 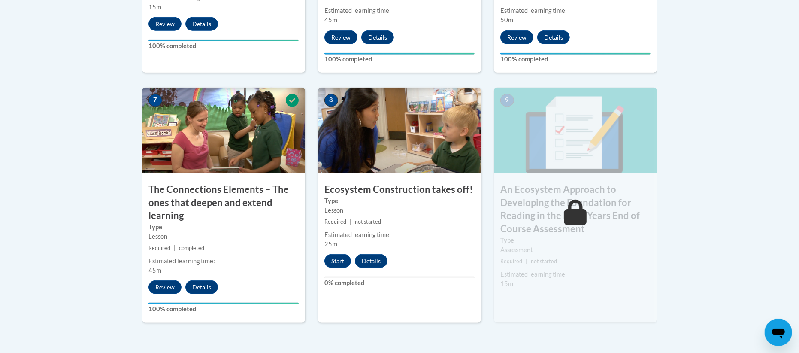 I want to click on div: Assessment, so click(x=576, y=250).